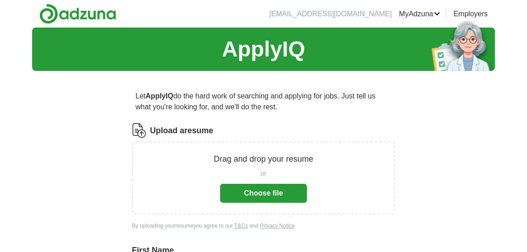  I want to click on div: By uploading your resume you agree to our and ., so click(264, 226).